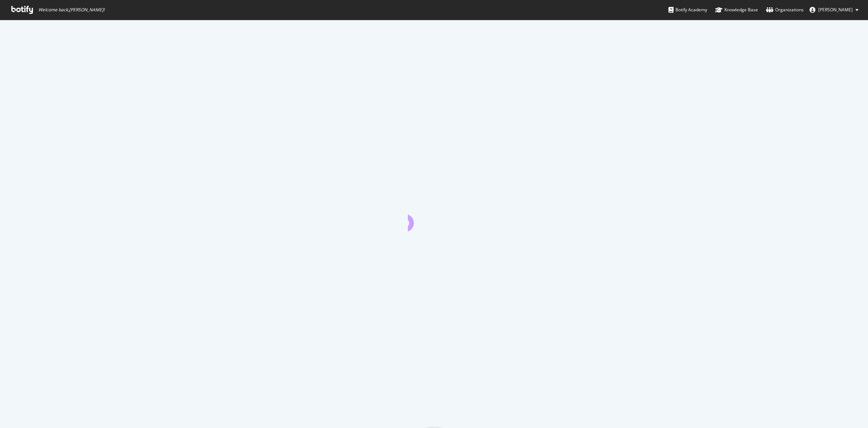 Image resolution: width=868 pixels, height=428 pixels. I want to click on span: Brendan O'Connell, so click(835, 9).